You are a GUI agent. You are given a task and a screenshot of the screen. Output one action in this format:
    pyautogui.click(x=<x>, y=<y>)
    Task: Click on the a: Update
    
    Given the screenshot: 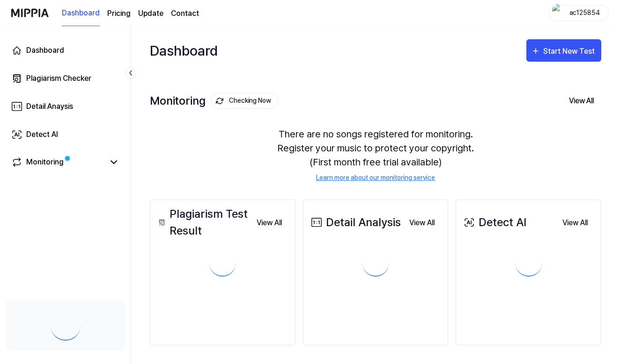 What is the action you would take?
    pyautogui.click(x=151, y=13)
    